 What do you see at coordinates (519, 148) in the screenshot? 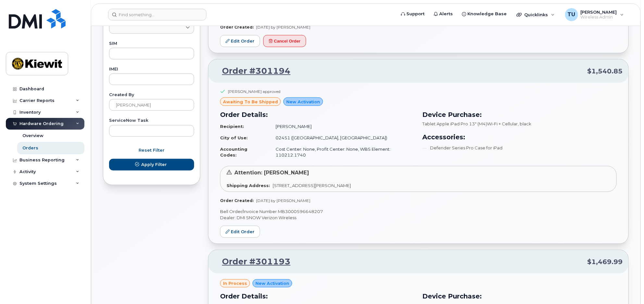
I see `li: Defender Series Pro Case for iPad` at bounding box center [519, 148].